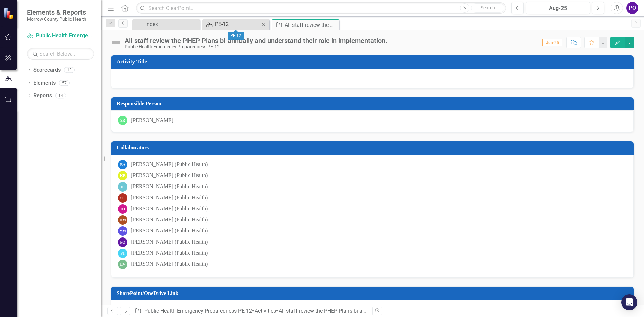 The height and width of the screenshot is (317, 644). Describe the element at coordinates (321, 8) in the screenshot. I see `input: Search ClearPoint...` at that location.